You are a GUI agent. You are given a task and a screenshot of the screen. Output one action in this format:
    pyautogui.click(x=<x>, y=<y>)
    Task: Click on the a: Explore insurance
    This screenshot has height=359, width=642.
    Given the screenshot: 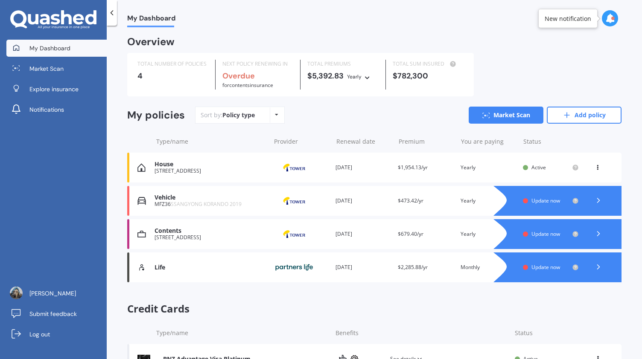 What is the action you would take?
    pyautogui.click(x=56, y=89)
    